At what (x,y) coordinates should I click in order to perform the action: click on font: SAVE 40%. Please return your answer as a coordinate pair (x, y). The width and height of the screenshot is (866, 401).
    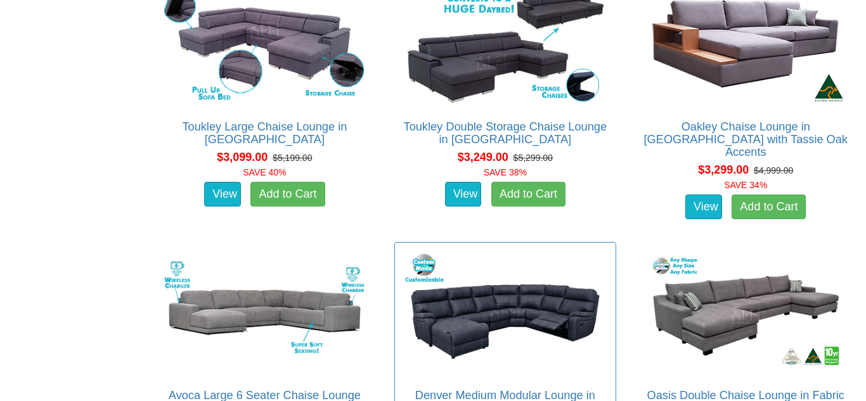
    Looking at the image, I should click on (264, 172).